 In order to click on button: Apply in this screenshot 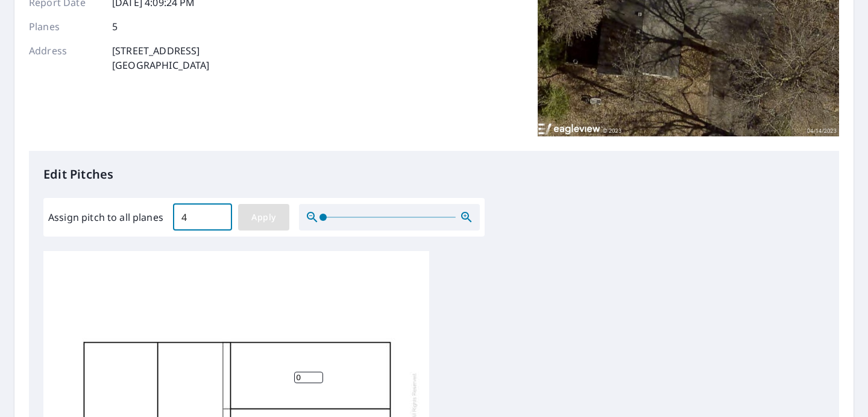, I will do `click(263, 217)`.